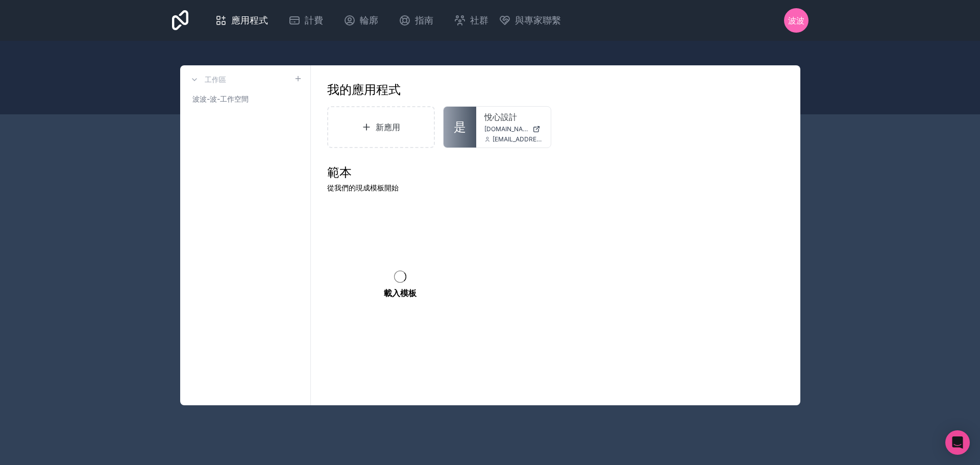 The width and height of the screenshot is (980, 465). What do you see at coordinates (363, 187) in the screenshot?
I see `font: 從我們的現成模板開始` at bounding box center [363, 187].